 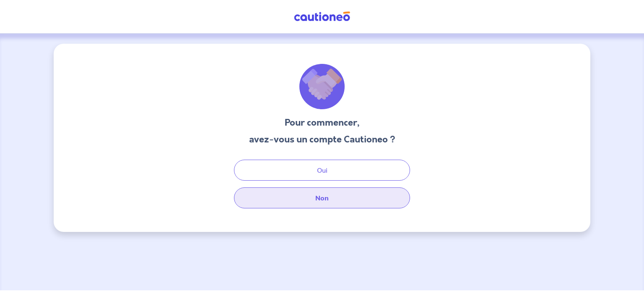 I want to click on button: Oui, so click(x=322, y=170).